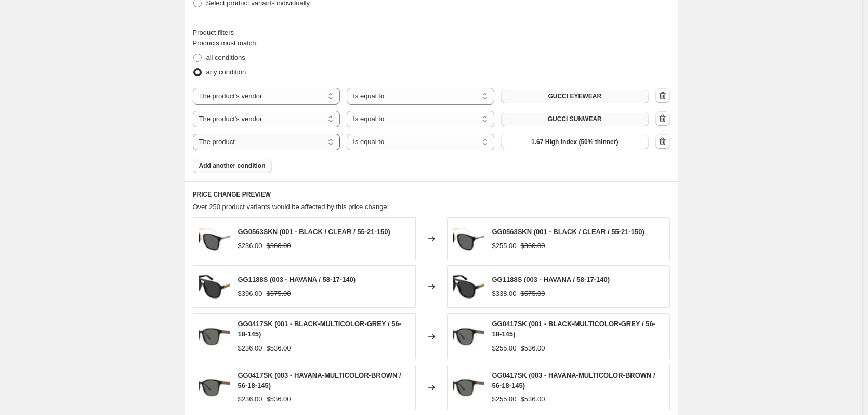 Image resolution: width=868 pixels, height=415 pixels. I want to click on span: Products must match:, so click(226, 43).